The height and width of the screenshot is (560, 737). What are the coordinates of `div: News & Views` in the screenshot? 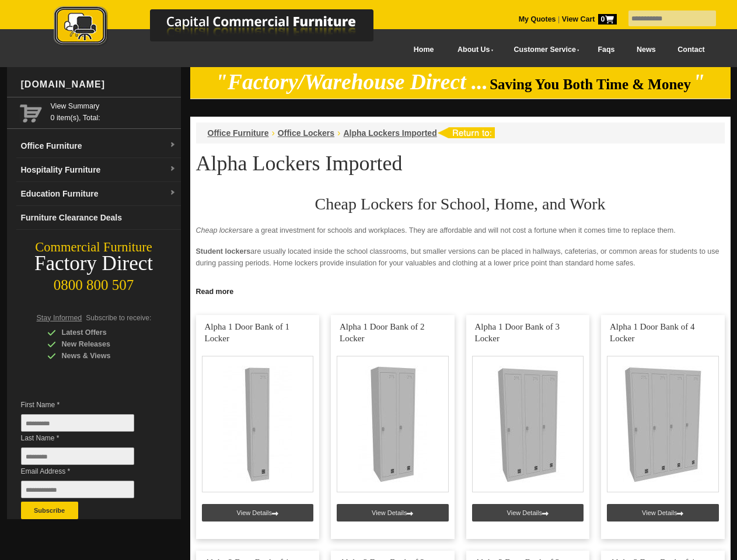 It's located at (102, 356).